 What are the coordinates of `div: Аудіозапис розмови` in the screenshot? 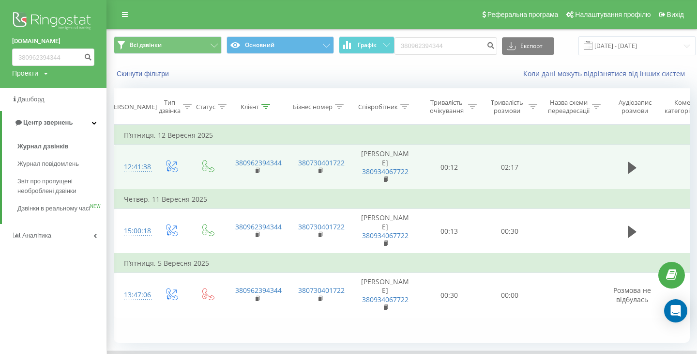 It's located at (635, 107).